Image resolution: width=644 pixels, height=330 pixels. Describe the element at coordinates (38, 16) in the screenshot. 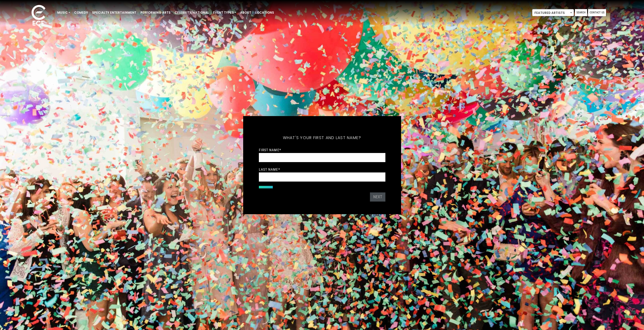

I see `img: ece_new_logo_whitev2-1.png` at that location.